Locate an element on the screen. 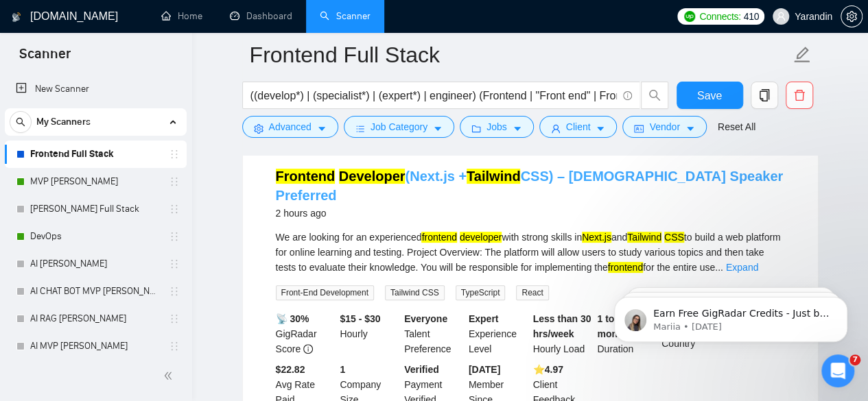  b: Everyone is located at coordinates (425, 319).